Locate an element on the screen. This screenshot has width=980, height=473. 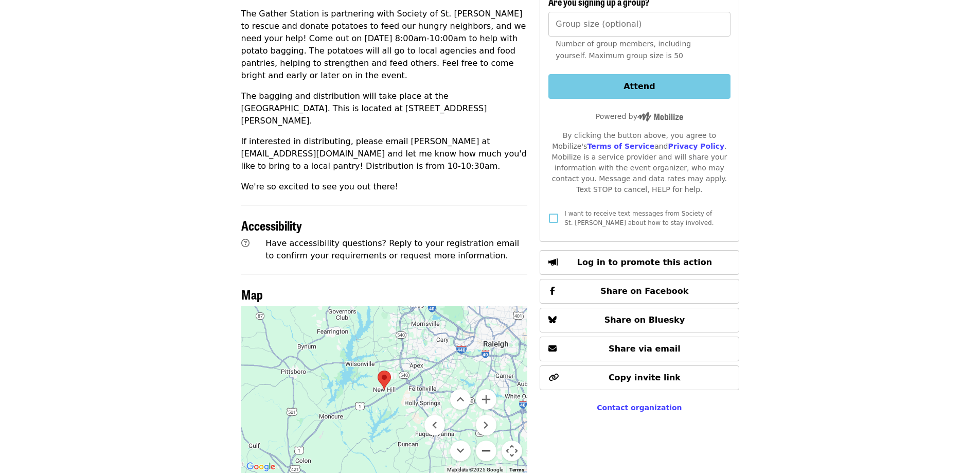
button: Share via email is located at coordinates (639, 348).